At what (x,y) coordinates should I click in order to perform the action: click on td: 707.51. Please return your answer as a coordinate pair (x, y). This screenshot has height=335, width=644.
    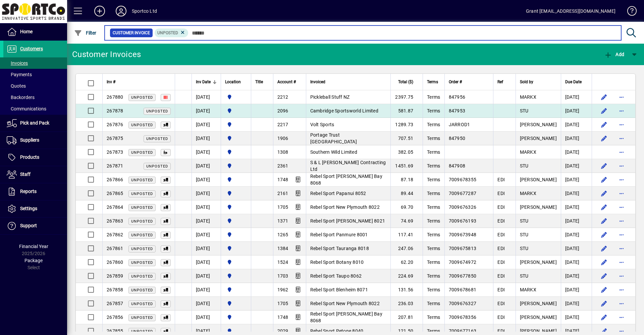
    Looking at the image, I should click on (407, 138).